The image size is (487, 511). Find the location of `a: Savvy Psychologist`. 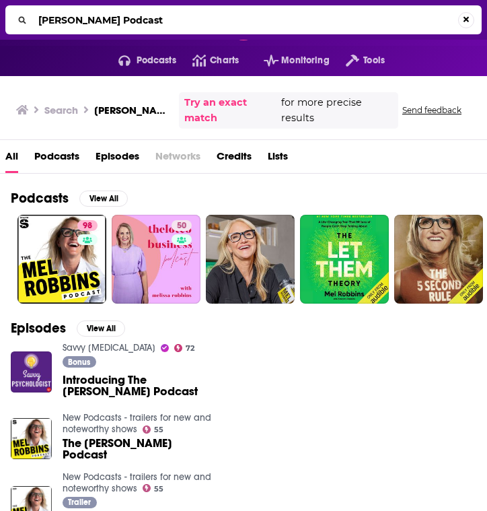

a: Savvy Psychologist is located at coordinates (109, 347).